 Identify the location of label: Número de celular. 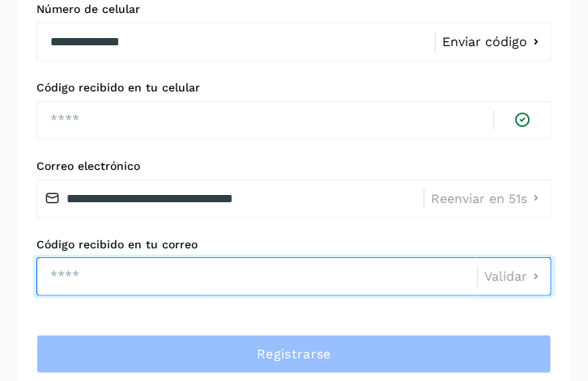
(294, 9).